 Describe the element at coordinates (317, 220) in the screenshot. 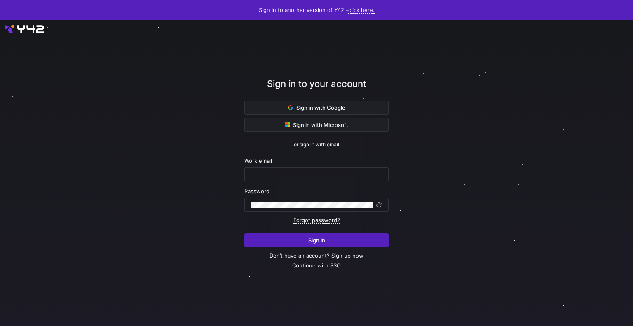

I see `a: Forgot password?` at that location.